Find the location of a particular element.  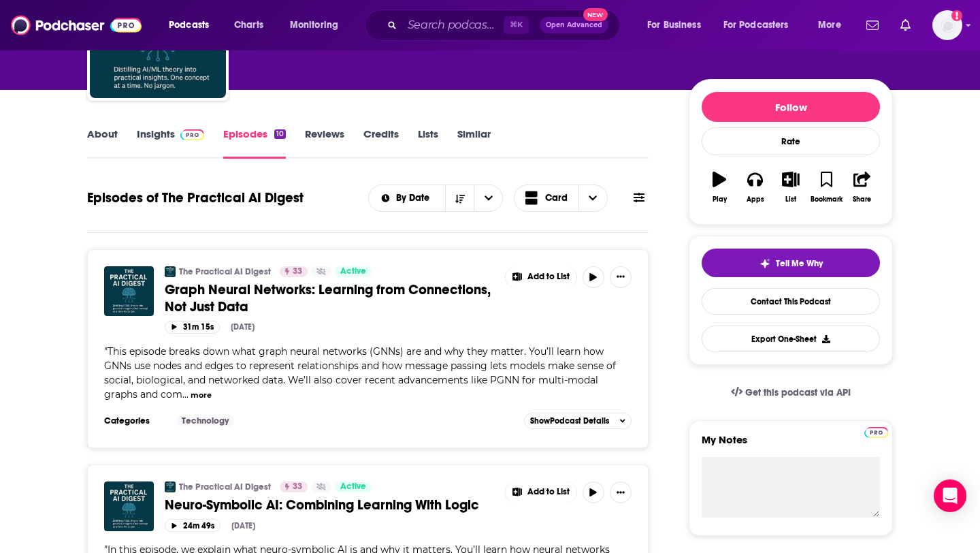

a: Contact This Podcast is located at coordinates (791, 301).